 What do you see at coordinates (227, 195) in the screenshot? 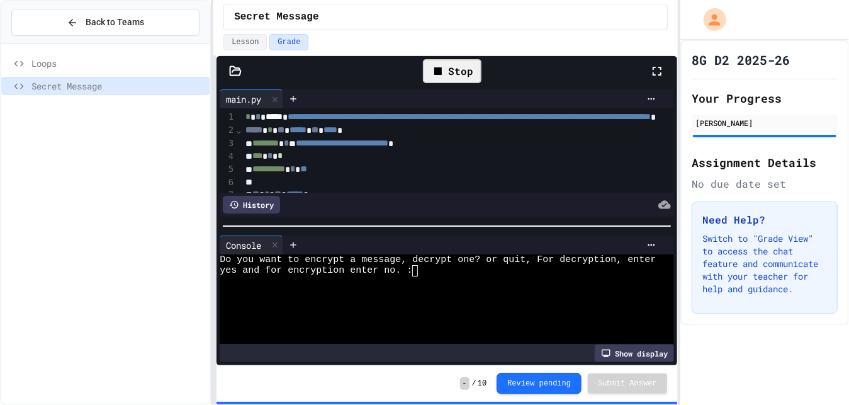
I see `div: 7` at bounding box center [227, 195].